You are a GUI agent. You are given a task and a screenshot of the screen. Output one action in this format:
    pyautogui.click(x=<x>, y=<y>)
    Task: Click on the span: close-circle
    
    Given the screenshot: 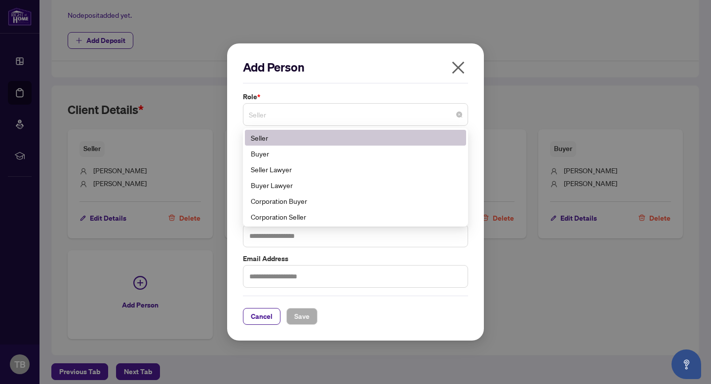 What is the action you would take?
    pyautogui.click(x=459, y=114)
    